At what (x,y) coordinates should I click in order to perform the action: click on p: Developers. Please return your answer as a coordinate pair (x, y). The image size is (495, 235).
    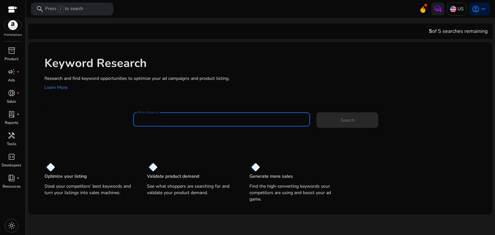
    Looking at the image, I should click on (11, 165).